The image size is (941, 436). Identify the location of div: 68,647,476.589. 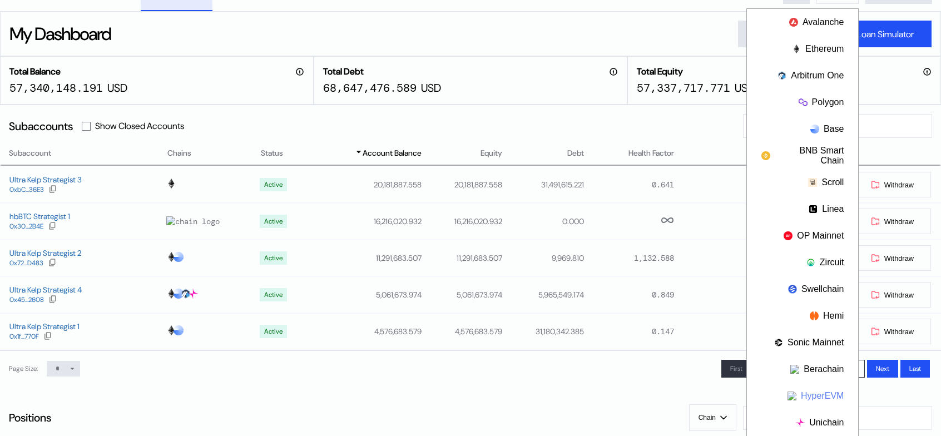
(370, 88).